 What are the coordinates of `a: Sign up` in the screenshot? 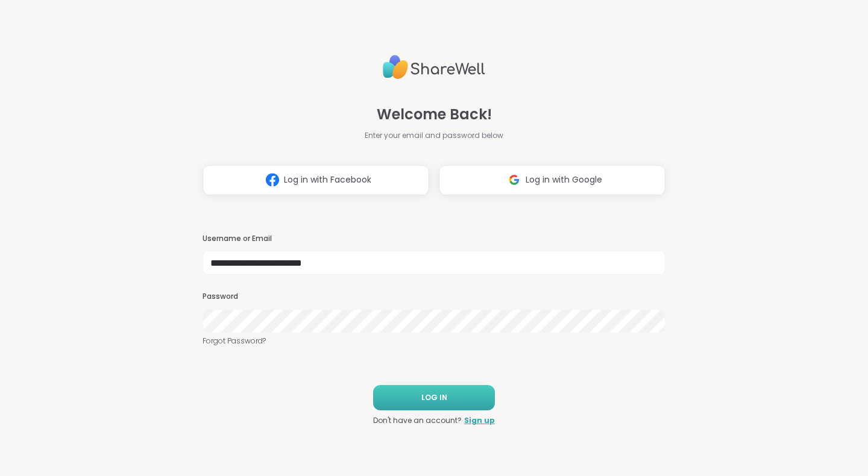 It's located at (480, 421).